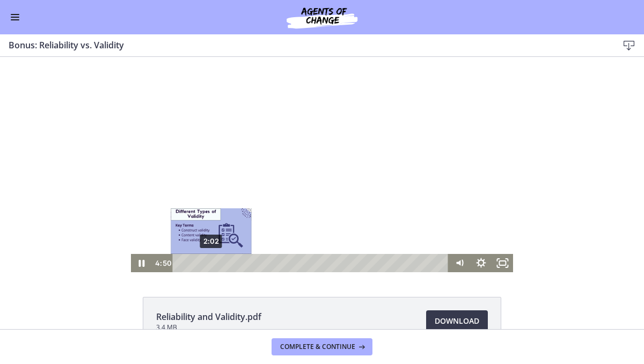 The width and height of the screenshot is (644, 364). What do you see at coordinates (209, 316) in the screenshot?
I see `span: Reliability and Validity.pdf` at bounding box center [209, 316].